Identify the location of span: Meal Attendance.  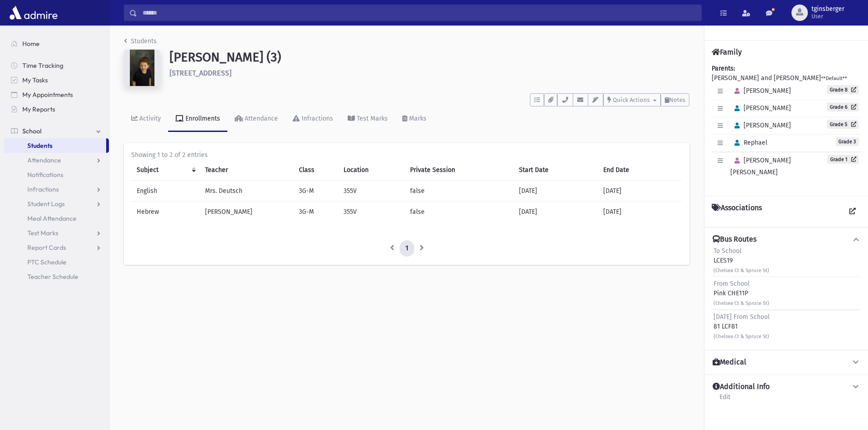
(52, 218).